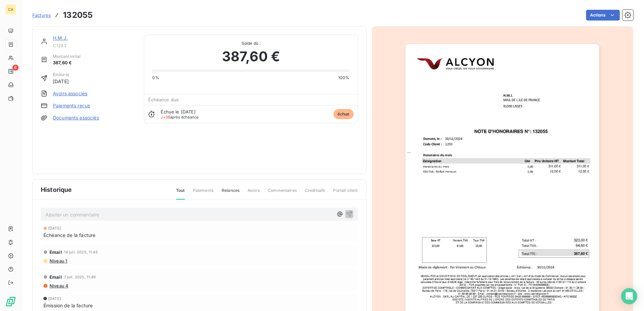 This screenshot has width=644, height=311. Describe the element at coordinates (179, 117) in the screenshot. I see `span: après échéance` at that location.